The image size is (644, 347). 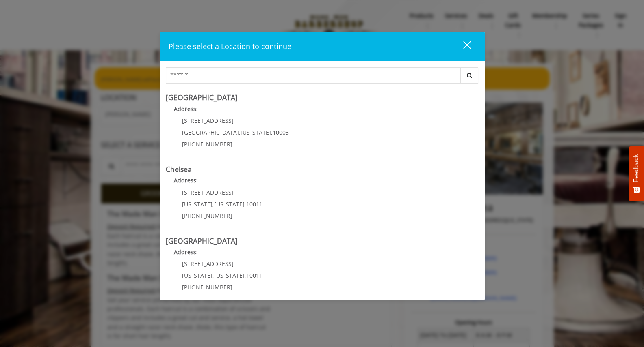 What do you see at coordinates (462, 46) in the screenshot?
I see `div: close dialog` at bounding box center [462, 46].